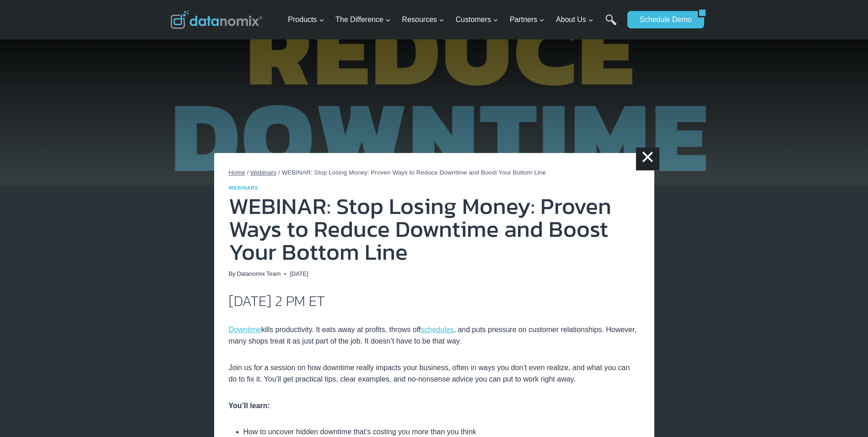 The width and height of the screenshot is (868, 437). Describe the element at coordinates (611, 24) in the screenshot. I see `a: Search` at that location.